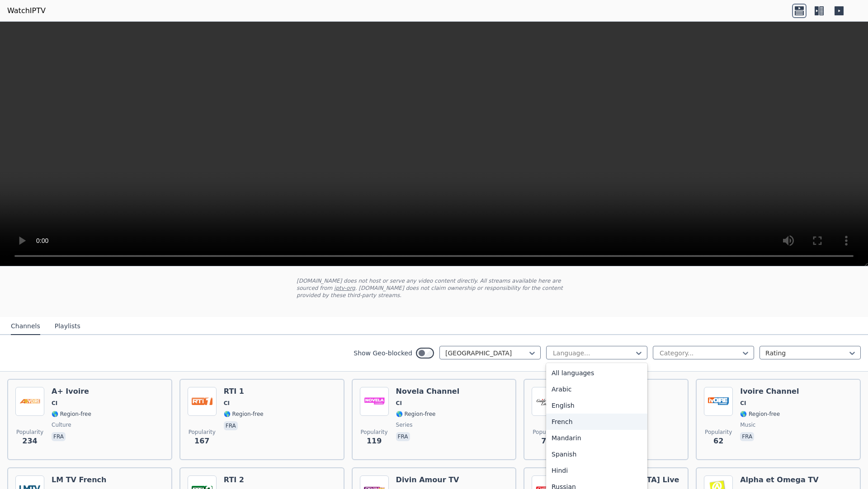  Describe the element at coordinates (546, 441) in the screenshot. I see `span: 73` at that location.